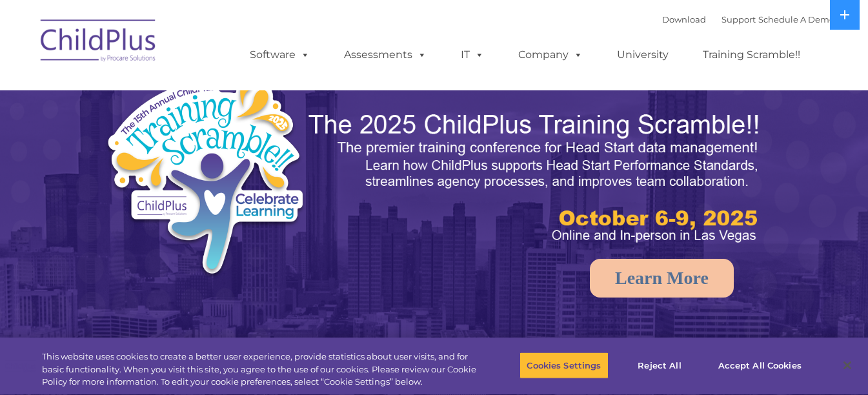  I want to click on a: Training Scramble!!, so click(751, 55).